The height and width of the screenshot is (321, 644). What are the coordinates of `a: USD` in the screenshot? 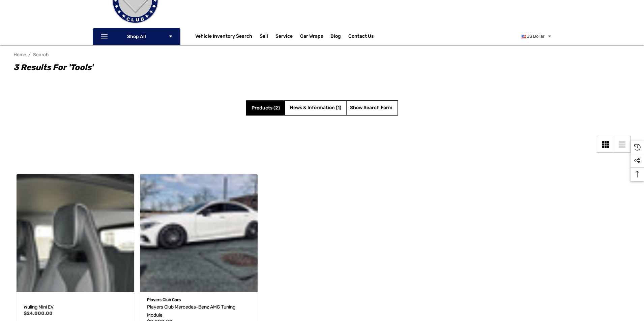 It's located at (536, 36).